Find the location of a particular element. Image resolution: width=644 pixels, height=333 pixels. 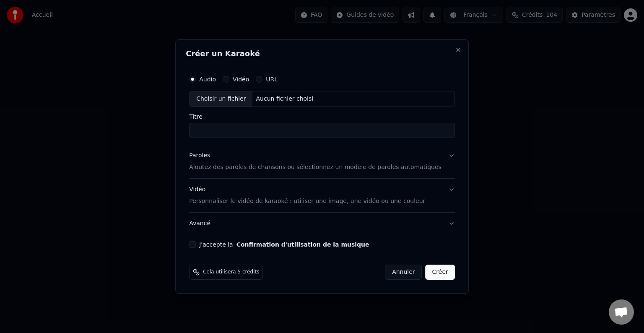

button: Créer is located at coordinates (440, 272).